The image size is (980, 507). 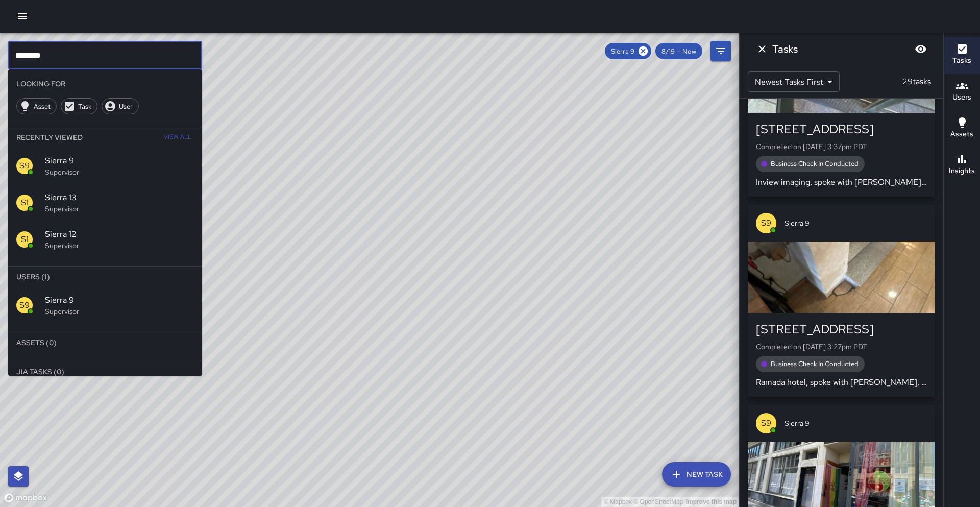 What do you see at coordinates (794, 81) in the screenshot?
I see `div: Newest Tasks First` at bounding box center [794, 81].